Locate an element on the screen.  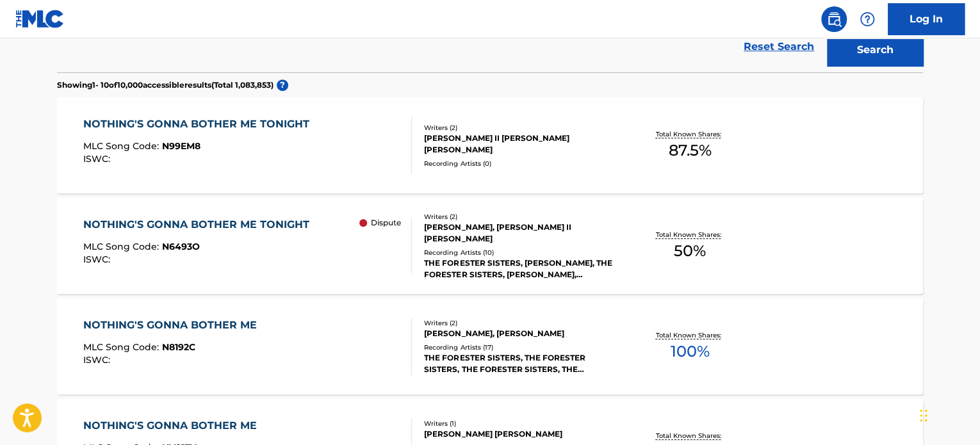
div: Help is located at coordinates (867, 19).